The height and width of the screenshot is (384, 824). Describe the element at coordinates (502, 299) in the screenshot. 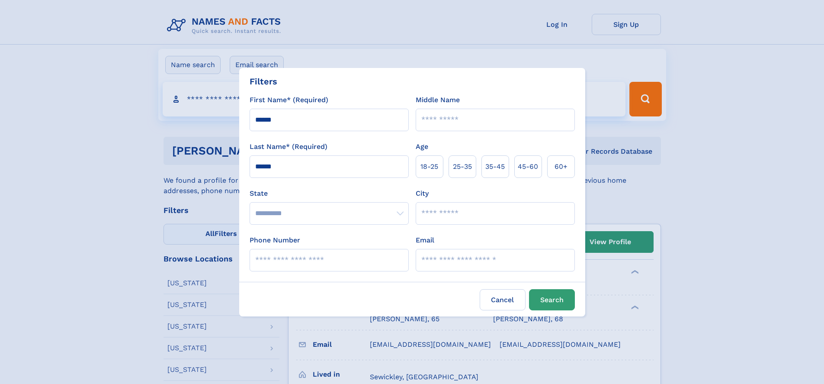

I see `label: Cancel` at that location.